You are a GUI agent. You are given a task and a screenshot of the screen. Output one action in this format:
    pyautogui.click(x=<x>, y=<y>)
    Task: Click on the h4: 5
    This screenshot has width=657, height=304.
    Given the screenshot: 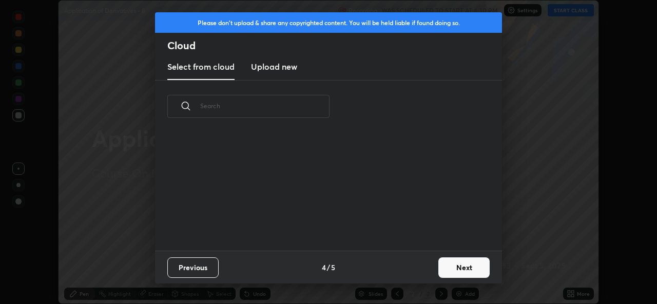 What is the action you would take?
    pyautogui.click(x=333, y=267)
    